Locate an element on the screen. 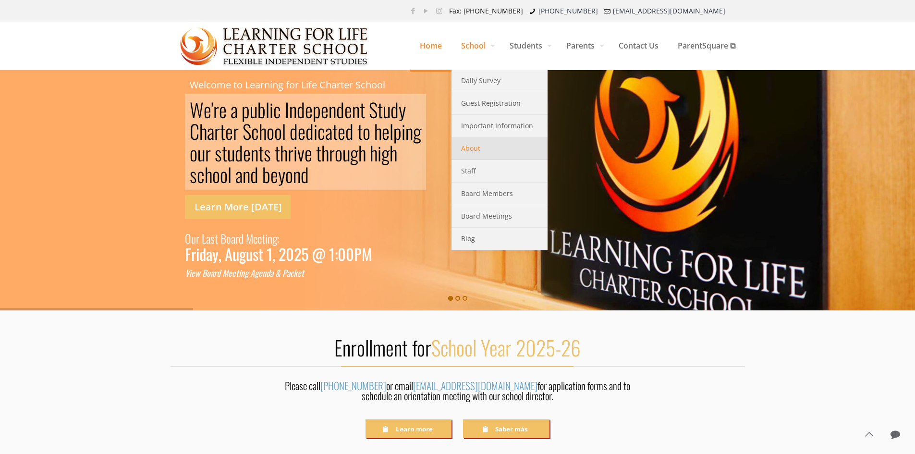  a: About is located at coordinates (499, 148).